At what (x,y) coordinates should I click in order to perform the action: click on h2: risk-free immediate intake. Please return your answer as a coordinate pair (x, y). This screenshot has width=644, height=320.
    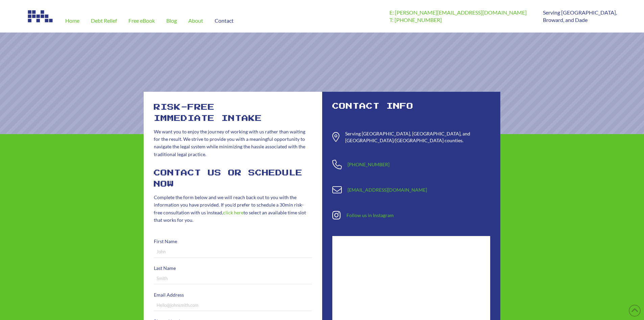
    Looking at the image, I should click on (233, 113).